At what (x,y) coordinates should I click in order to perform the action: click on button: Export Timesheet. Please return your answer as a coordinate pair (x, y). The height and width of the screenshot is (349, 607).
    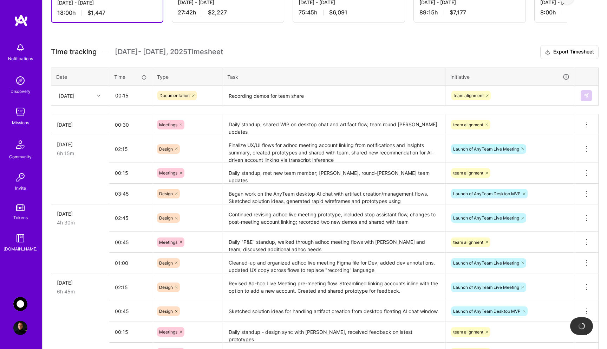
    Looking at the image, I should click on (570, 52).